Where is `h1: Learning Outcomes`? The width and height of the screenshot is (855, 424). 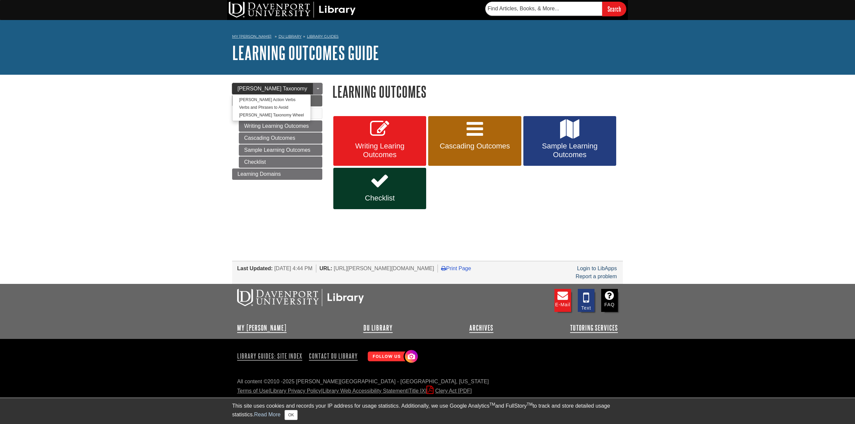
h1: Learning Outcomes is located at coordinates (477, 91).